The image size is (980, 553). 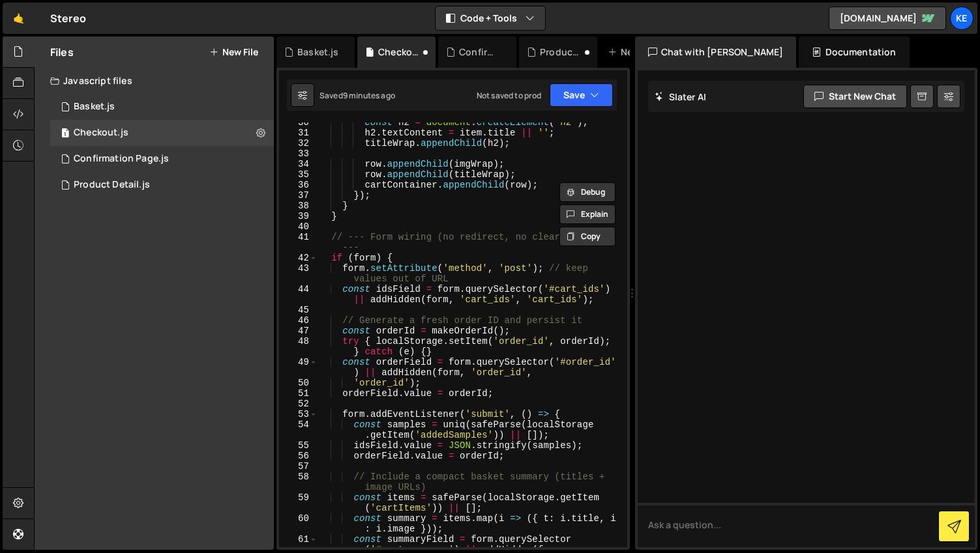 What do you see at coordinates (65, 134) in the screenshot?
I see `span: 1` at bounding box center [65, 134].